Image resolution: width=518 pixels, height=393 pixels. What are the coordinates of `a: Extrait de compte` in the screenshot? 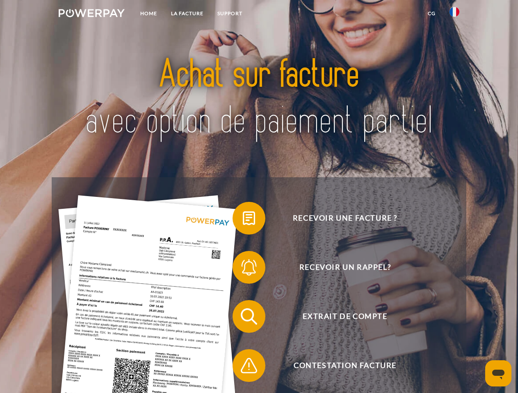 It's located at (339, 317).